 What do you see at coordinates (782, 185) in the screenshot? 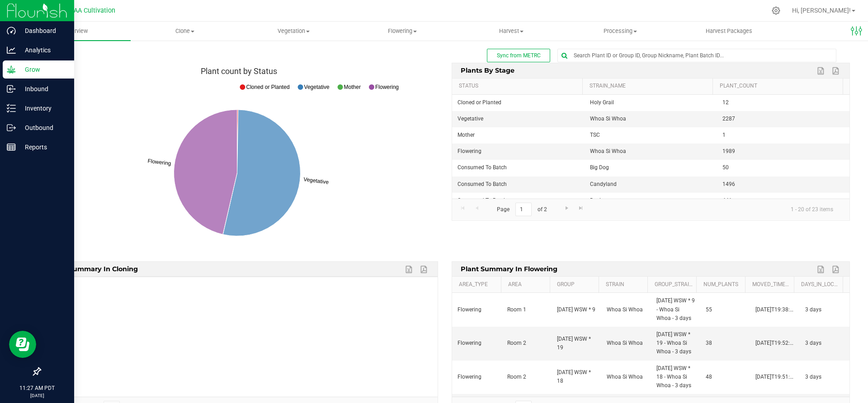
I see `td: 1496` at bounding box center [782, 185].